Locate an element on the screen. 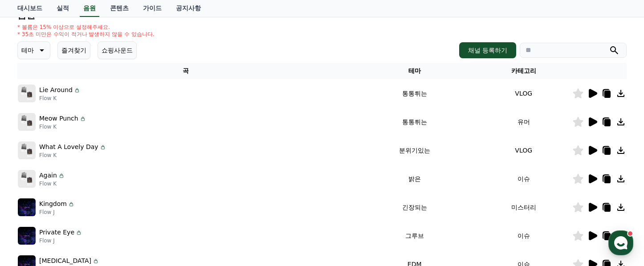  button: 즐겨찾기 is located at coordinates (74, 50).